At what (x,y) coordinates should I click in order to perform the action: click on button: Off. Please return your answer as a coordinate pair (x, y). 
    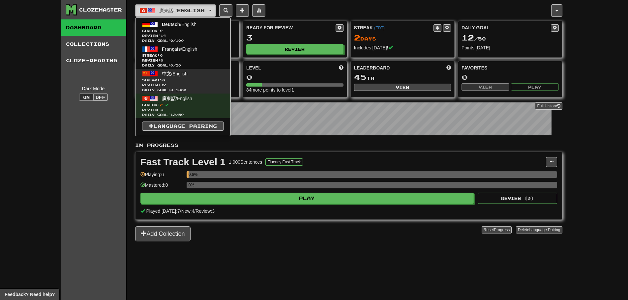
    Looking at the image, I should click on (101, 97).